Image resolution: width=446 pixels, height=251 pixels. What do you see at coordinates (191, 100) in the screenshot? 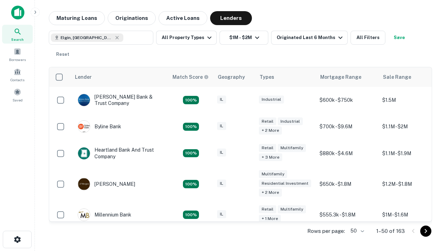
I see `div: Matching Properties: 28, hasApolloMatch: undefined` at bounding box center [191, 100].